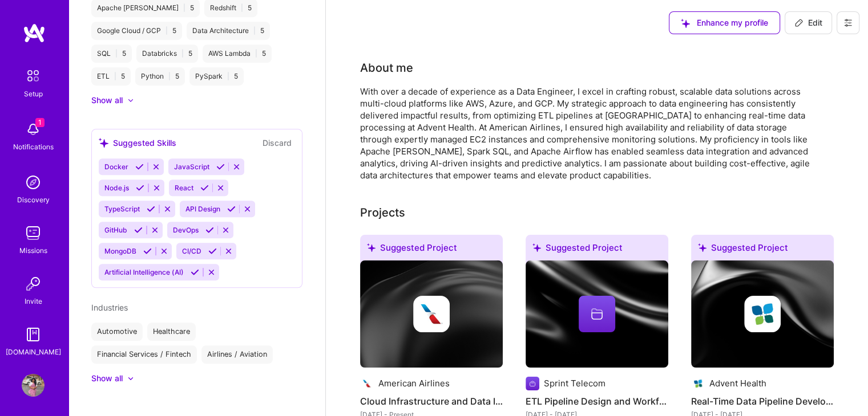 The height and width of the screenshot is (416, 868). What do you see at coordinates (33, 284) in the screenshot?
I see `img: Invite` at bounding box center [33, 284].